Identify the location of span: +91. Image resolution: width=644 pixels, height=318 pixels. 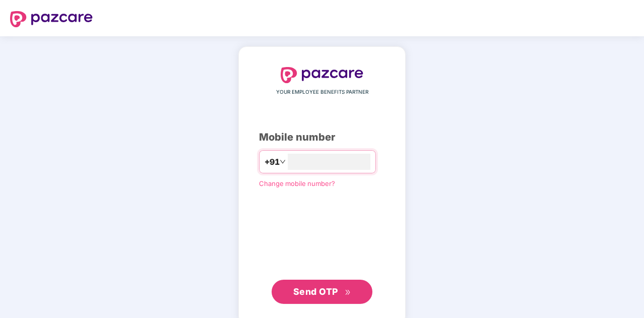
(272, 162).